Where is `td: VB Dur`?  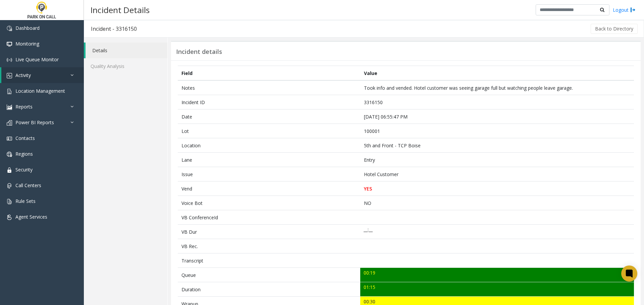
td: VB Dur is located at coordinates (269, 232).